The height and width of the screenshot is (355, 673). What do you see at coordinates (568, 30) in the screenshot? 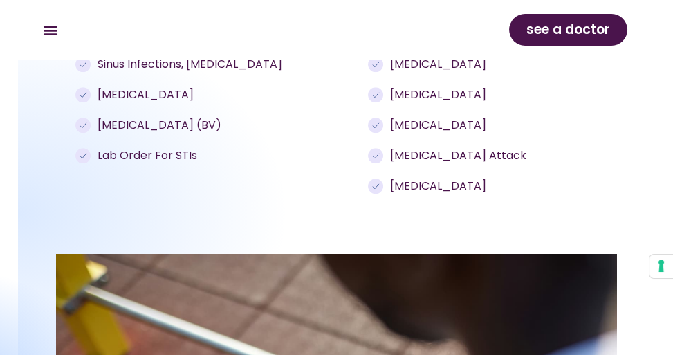
I see `a: see a doctor` at bounding box center [568, 30].